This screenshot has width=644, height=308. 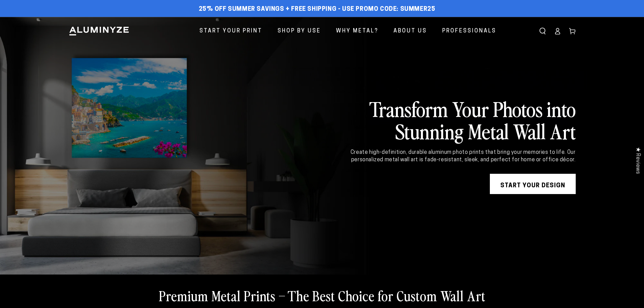 I want to click on span: 25% off Summer Savings + Free Shipping - Use Promo Code: SUMMER25, so click(x=317, y=10).